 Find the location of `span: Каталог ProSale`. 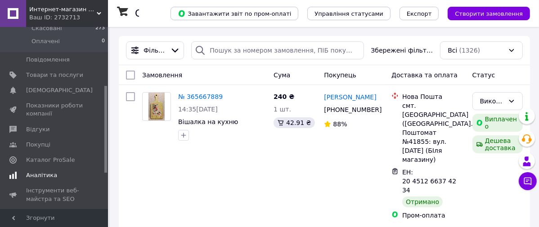

span: Каталог ProSale is located at coordinates (50, 160).